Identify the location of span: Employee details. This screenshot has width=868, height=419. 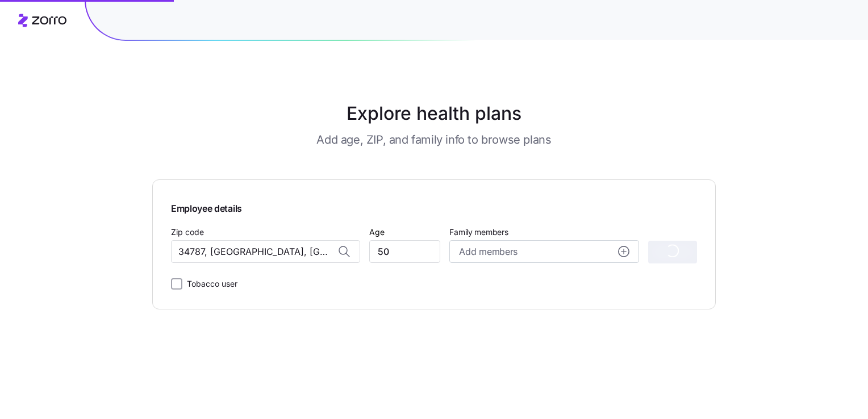
(206, 207).